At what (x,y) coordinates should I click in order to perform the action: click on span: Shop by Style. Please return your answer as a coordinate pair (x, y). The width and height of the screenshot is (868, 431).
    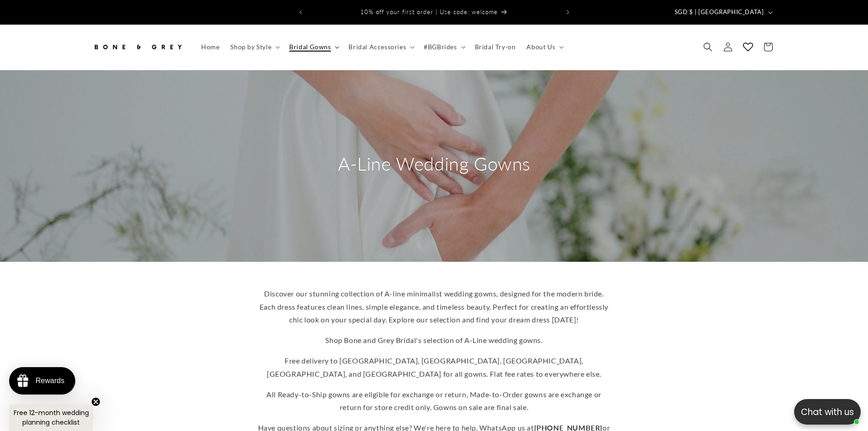
    Looking at the image, I should click on (251, 47).